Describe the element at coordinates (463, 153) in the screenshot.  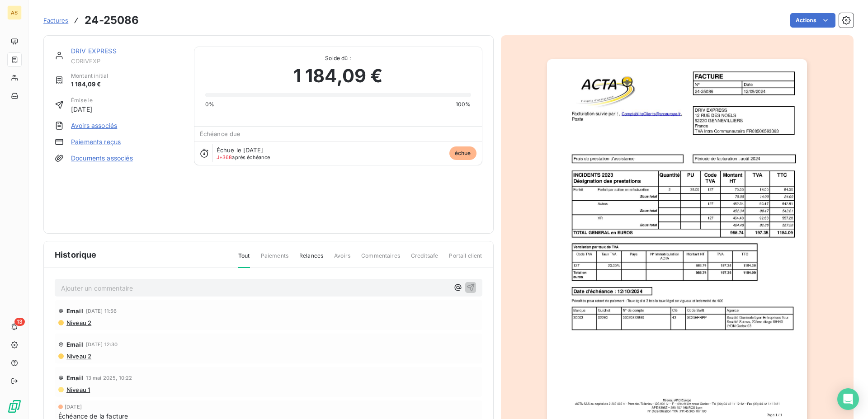
I see `span: échue` at that location.